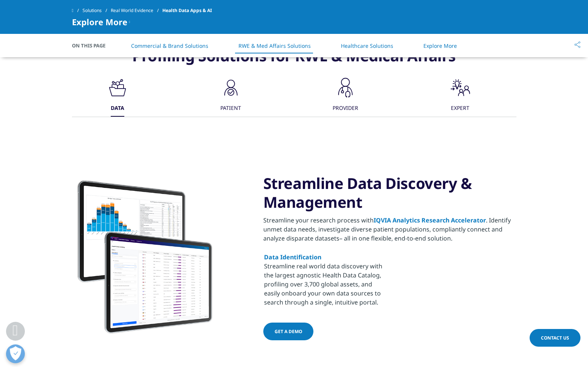 The image size is (588, 367). Describe the element at coordinates (187, 11) in the screenshot. I see `span: Health Data Apps & AI` at that location.